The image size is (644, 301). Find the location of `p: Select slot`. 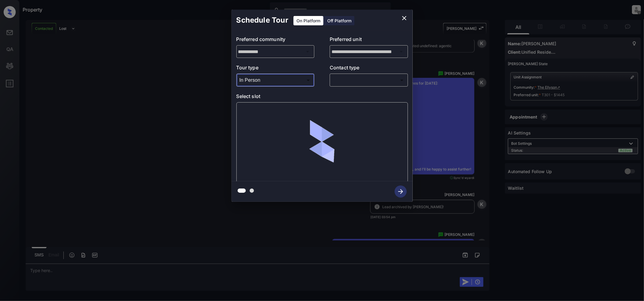

p: Select slot is located at coordinates (322, 97).